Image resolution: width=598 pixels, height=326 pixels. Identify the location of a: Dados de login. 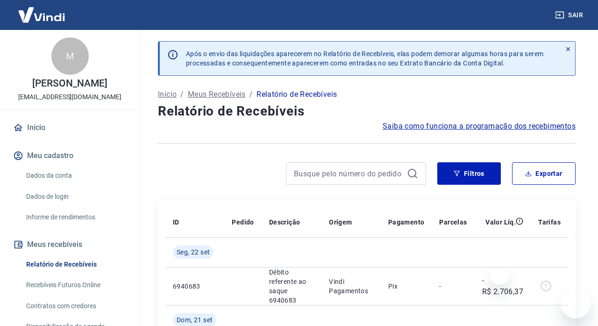
(75, 196).